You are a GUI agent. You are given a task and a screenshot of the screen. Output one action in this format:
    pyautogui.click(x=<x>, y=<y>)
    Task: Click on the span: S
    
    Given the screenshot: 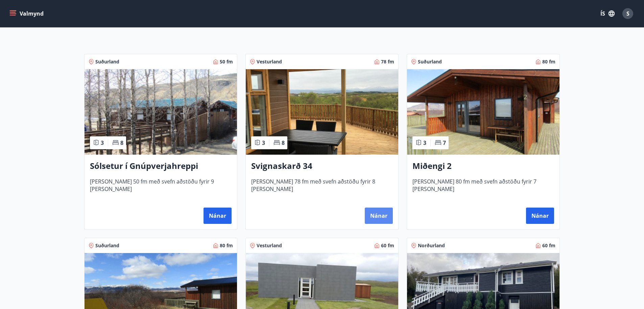 What is the action you would take?
    pyautogui.click(x=628, y=14)
    